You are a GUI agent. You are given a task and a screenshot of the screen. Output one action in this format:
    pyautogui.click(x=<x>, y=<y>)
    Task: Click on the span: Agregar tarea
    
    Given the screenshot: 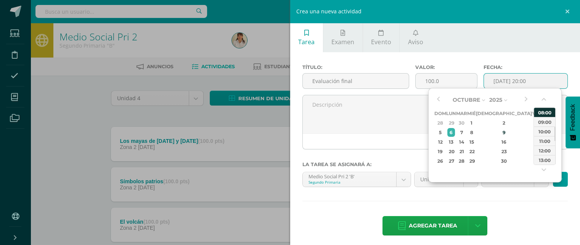 What is the action you would take?
    pyautogui.click(x=433, y=226)
    